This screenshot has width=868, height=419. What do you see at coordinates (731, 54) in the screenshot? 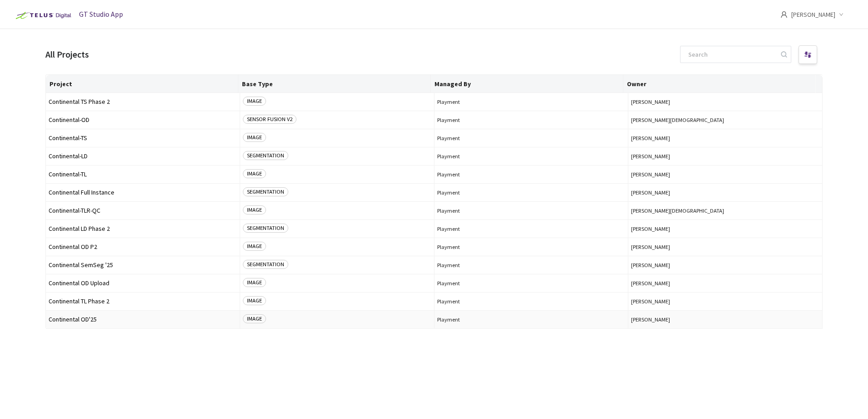
I see `input: Search` at bounding box center [731, 54].